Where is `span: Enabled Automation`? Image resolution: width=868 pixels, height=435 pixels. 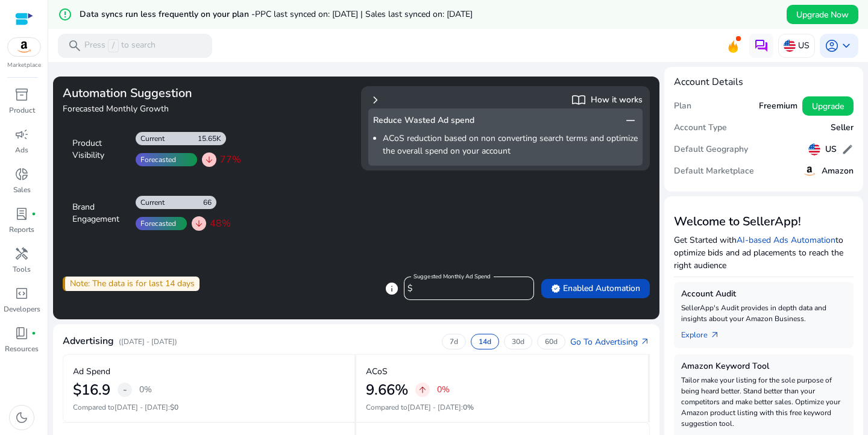
span: Enabled Automation is located at coordinates (595, 288).